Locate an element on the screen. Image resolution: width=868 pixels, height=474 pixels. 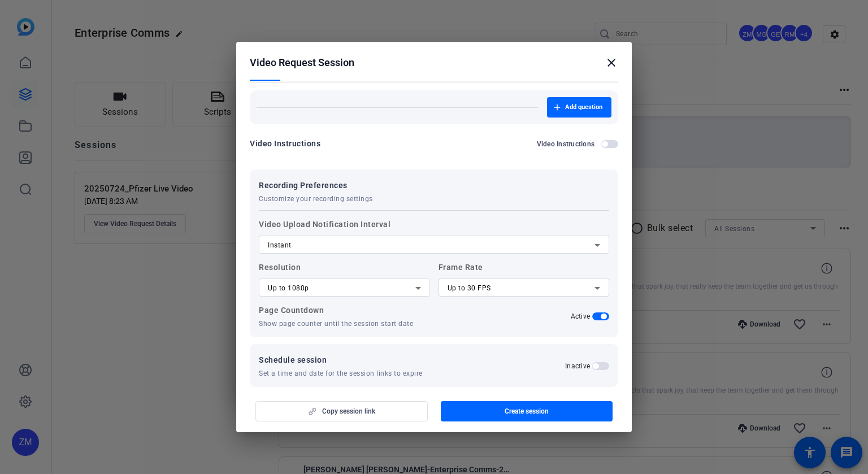
span: Set a time and date for the session links to expire is located at coordinates (341, 374).